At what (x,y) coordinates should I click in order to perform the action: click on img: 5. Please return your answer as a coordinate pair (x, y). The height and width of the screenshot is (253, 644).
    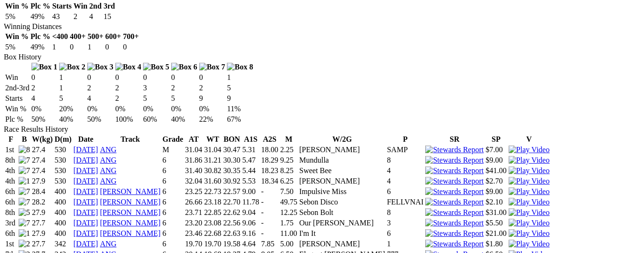
    Looking at the image, I should click on (24, 213).